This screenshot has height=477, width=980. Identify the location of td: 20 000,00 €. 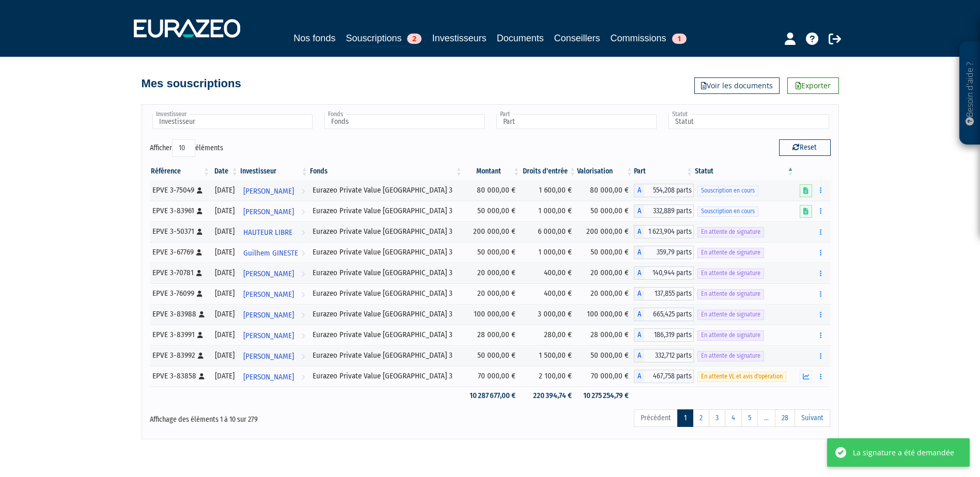
(606, 294).